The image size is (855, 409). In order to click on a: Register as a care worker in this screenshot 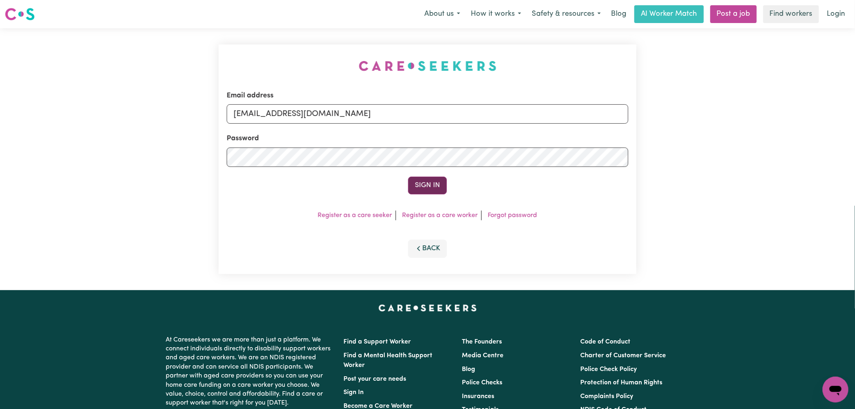, I will do `click(440, 215)`.